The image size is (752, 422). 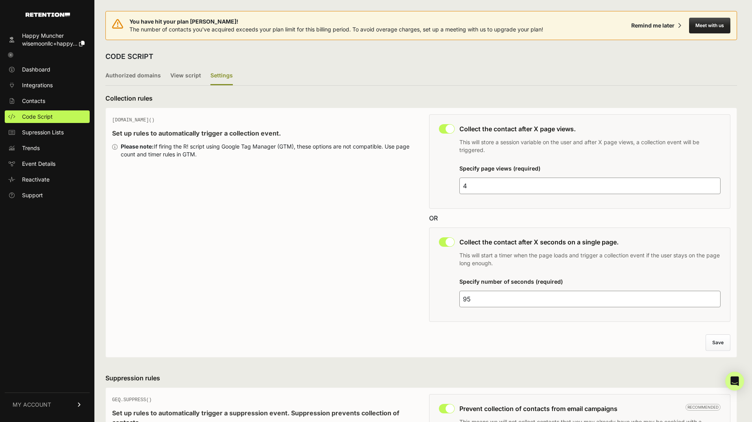 What do you see at coordinates (47, 40) in the screenshot?
I see `a: Happy Muncher wisemoonllc+happy...` at bounding box center [47, 40].